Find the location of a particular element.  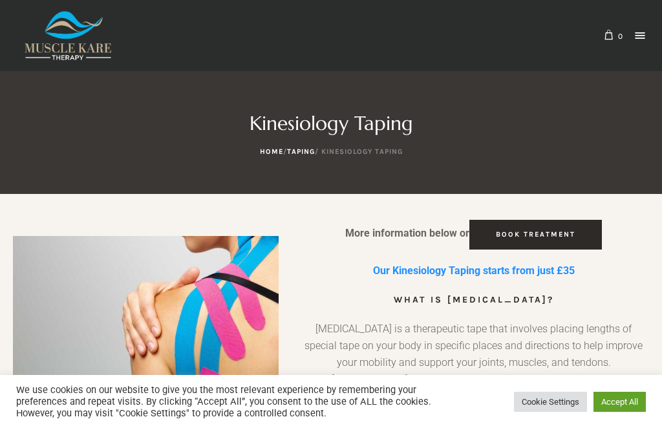

h1: Kinesiology Taping is located at coordinates (331, 124).